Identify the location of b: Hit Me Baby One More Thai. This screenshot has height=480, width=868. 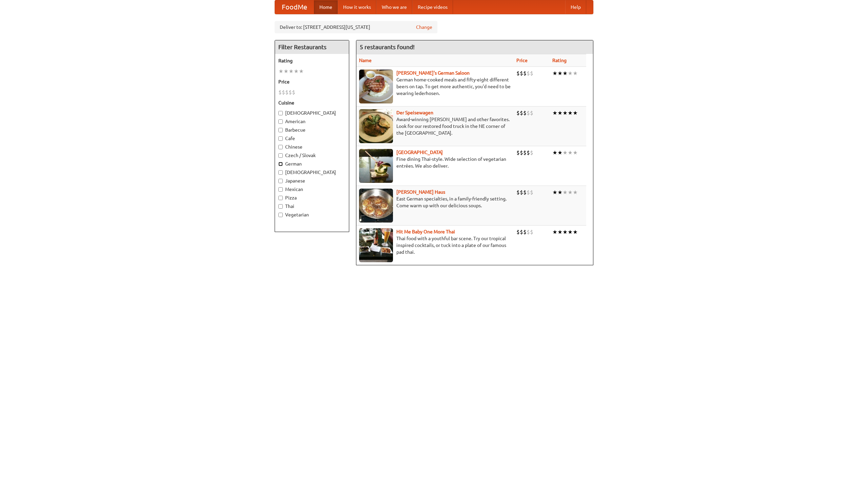
(426, 232).